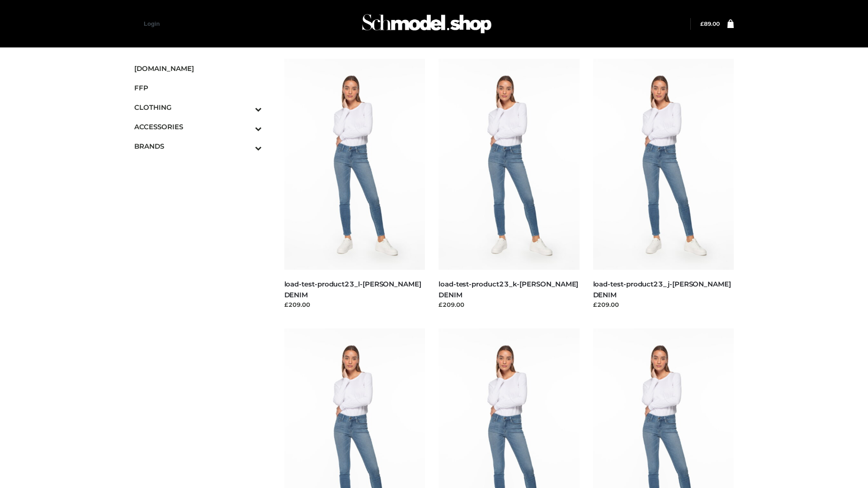  I want to click on img: Schmodel Admin 964, so click(427, 23).